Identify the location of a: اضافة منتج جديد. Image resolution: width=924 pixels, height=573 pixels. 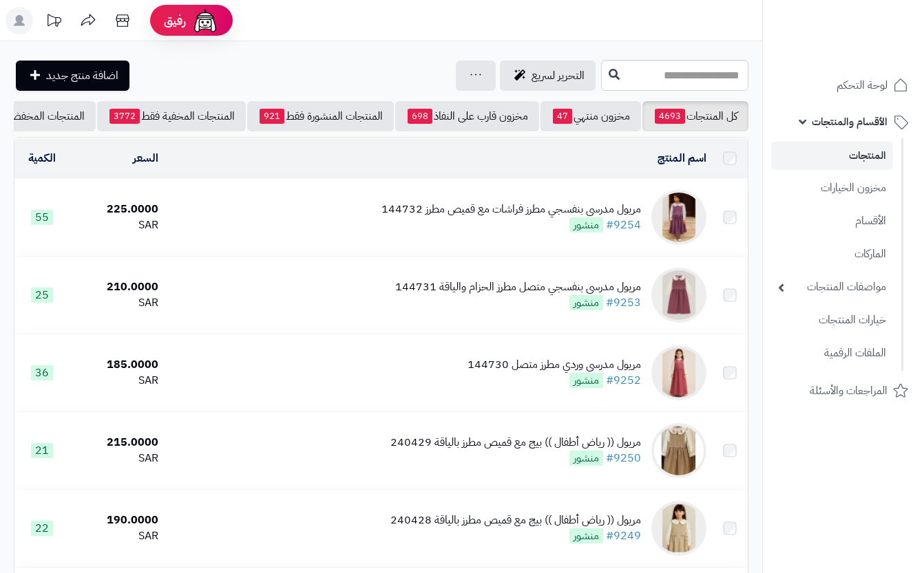
(72, 76).